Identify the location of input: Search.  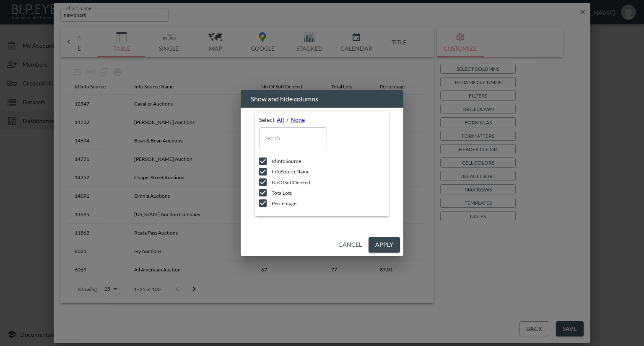
(293, 138).